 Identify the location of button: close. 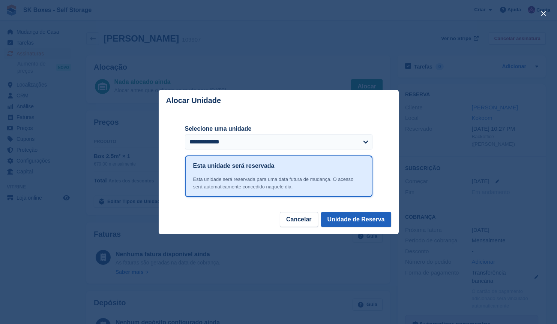
(543, 13).